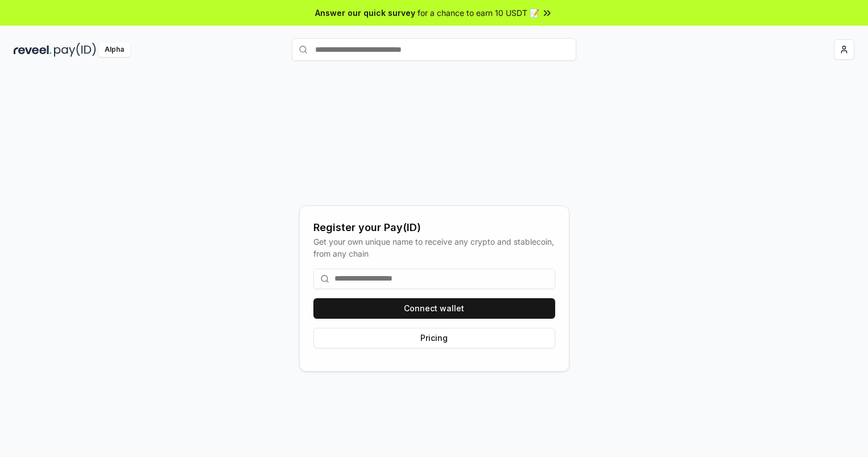 This screenshot has width=868, height=457. I want to click on span: for a chance to earn 10 USDT 📝, so click(479, 13).